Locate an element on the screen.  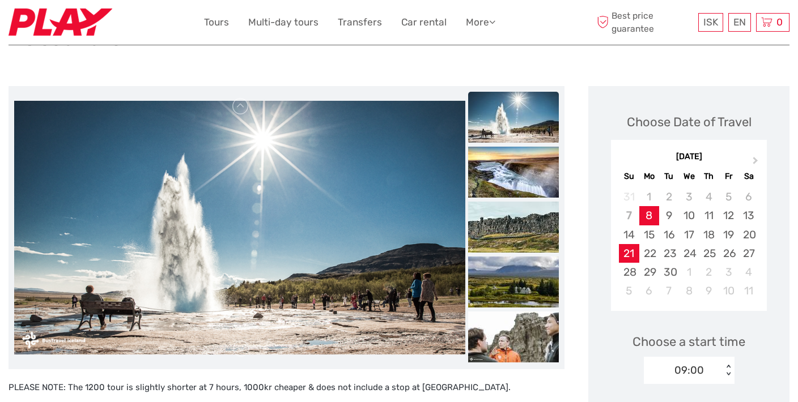
img: 41df788246ac4d7fbc38e12ac83cbd5a_slider_thumbnail.jpeg is located at coordinates (513, 337).